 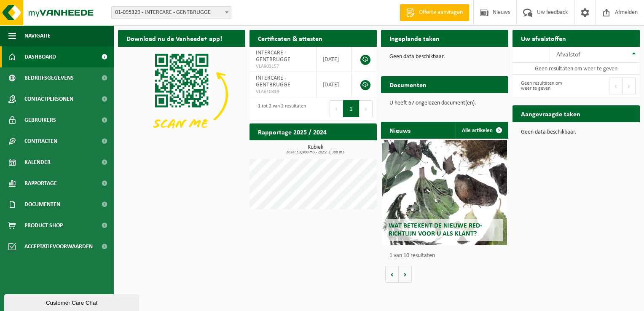 What do you see at coordinates (392, 274) in the screenshot?
I see `button: Vorige` at bounding box center [392, 274].